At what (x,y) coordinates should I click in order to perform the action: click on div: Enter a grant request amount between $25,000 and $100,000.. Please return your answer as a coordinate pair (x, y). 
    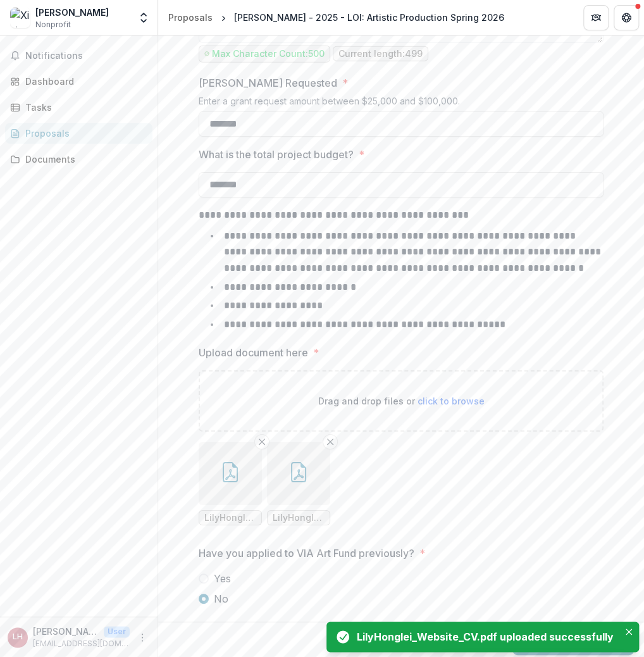
    Looking at the image, I should click on (401, 103).